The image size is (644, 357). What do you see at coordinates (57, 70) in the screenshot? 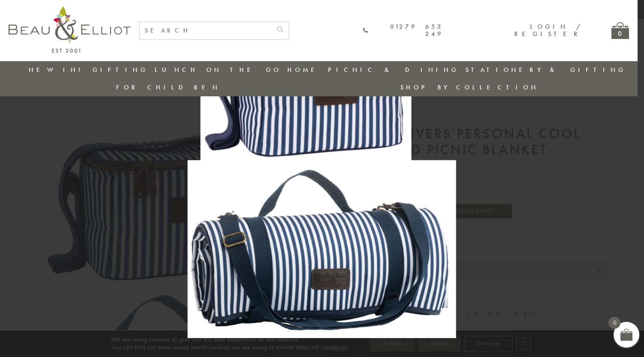
I see `a: New in!` at bounding box center [57, 70].